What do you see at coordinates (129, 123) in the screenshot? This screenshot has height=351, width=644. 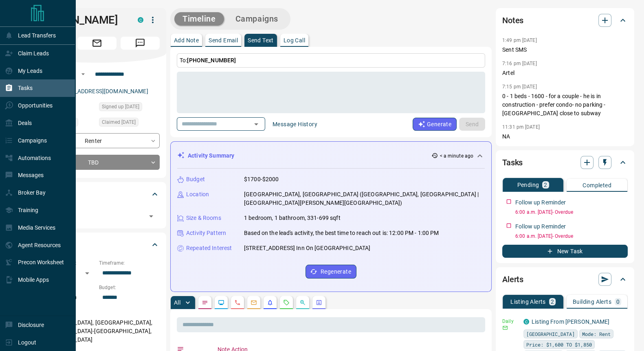 I see `div: Mon Aug 04 2025` at bounding box center [129, 123].